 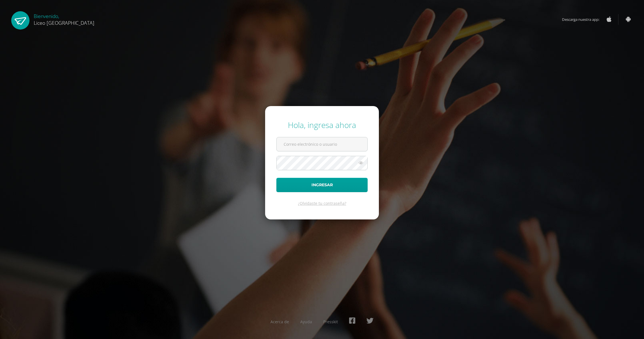 I want to click on a: Ayuda, so click(x=306, y=321).